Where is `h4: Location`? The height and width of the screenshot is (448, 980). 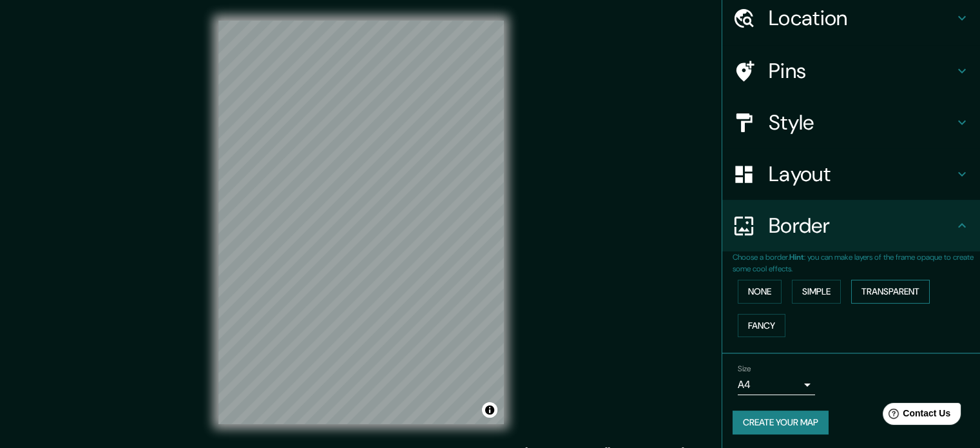
h4: Location is located at coordinates (862, 18).